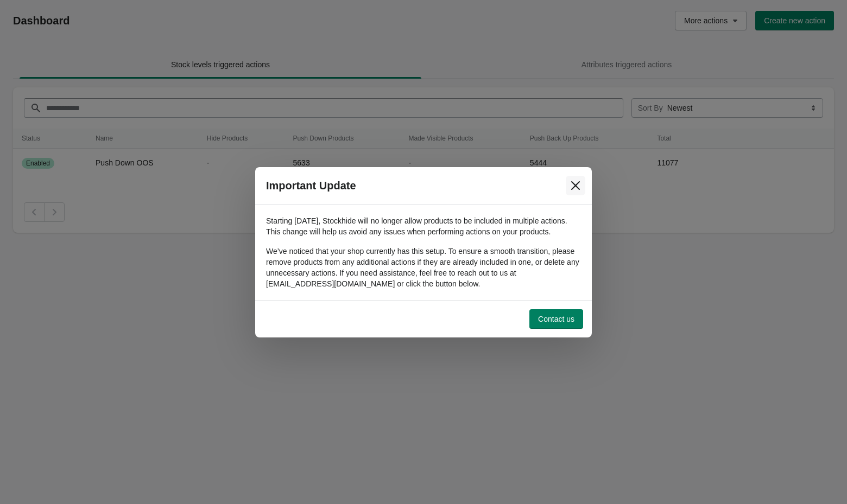  Describe the element at coordinates (556, 319) in the screenshot. I see `button: Contact us` at that location.